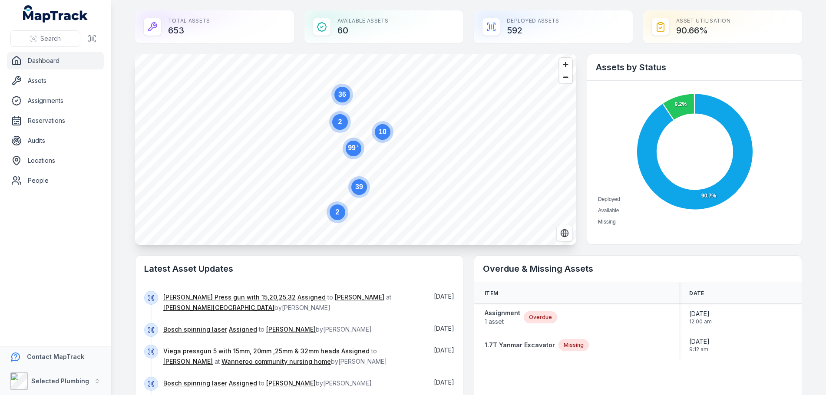 The width and height of the screenshot is (826, 395). I want to click on a: Reservations, so click(55, 121).